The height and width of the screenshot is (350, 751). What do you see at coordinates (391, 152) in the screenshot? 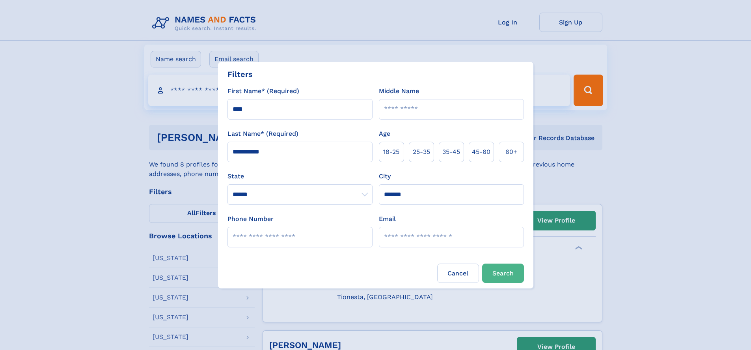
I see `span: 18‑25` at bounding box center [391, 152].